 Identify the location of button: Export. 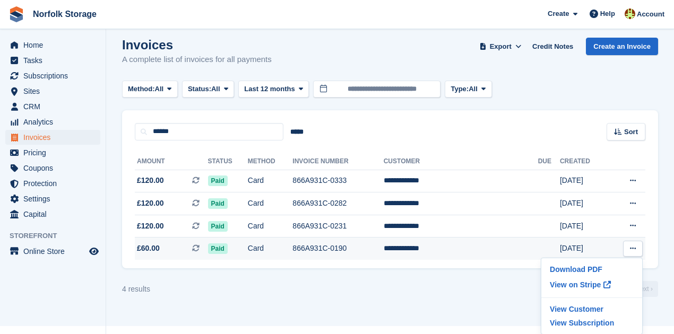
(501, 46).